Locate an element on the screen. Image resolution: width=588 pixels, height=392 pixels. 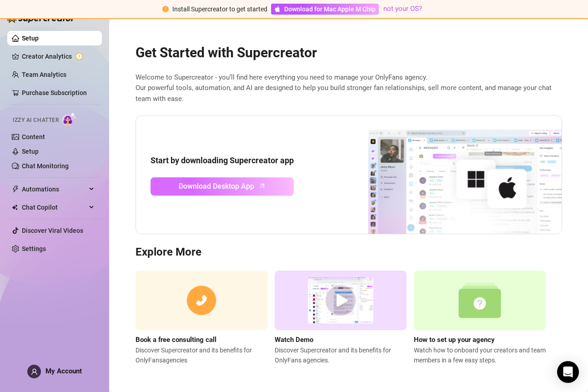
span: Install Supercreator to get started is located at coordinates (220, 9).